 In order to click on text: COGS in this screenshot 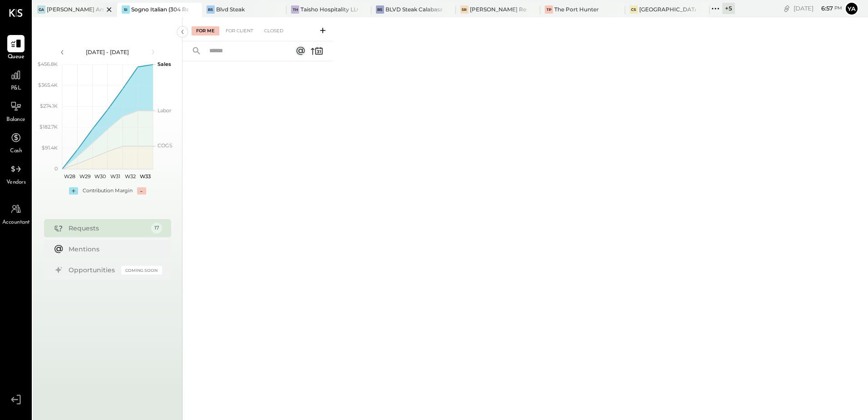, I will do `click(165, 146)`.